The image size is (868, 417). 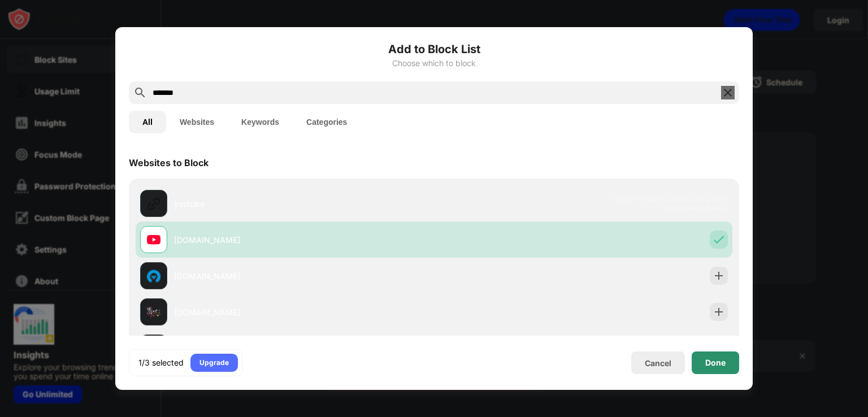 What do you see at coordinates (715, 363) in the screenshot?
I see `div: Done` at bounding box center [715, 363].